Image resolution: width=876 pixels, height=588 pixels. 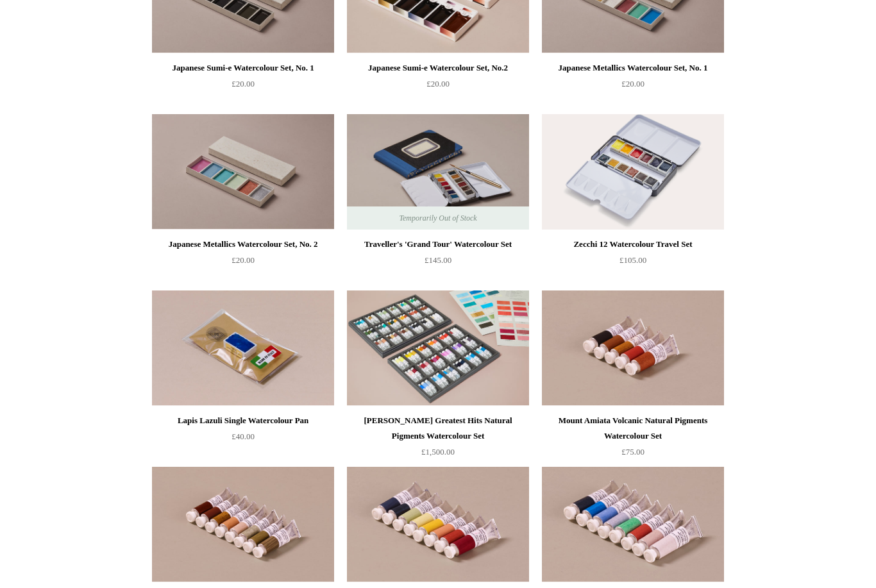 I want to click on img: Japanese Metallics Watercolour Set, No. 2, so click(x=243, y=172).